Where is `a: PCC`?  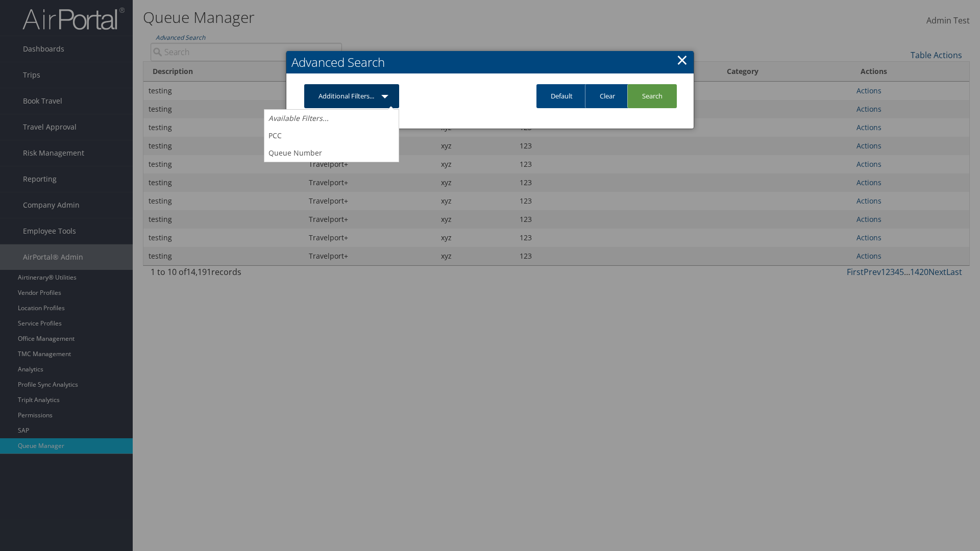 a: PCC is located at coordinates (331, 136).